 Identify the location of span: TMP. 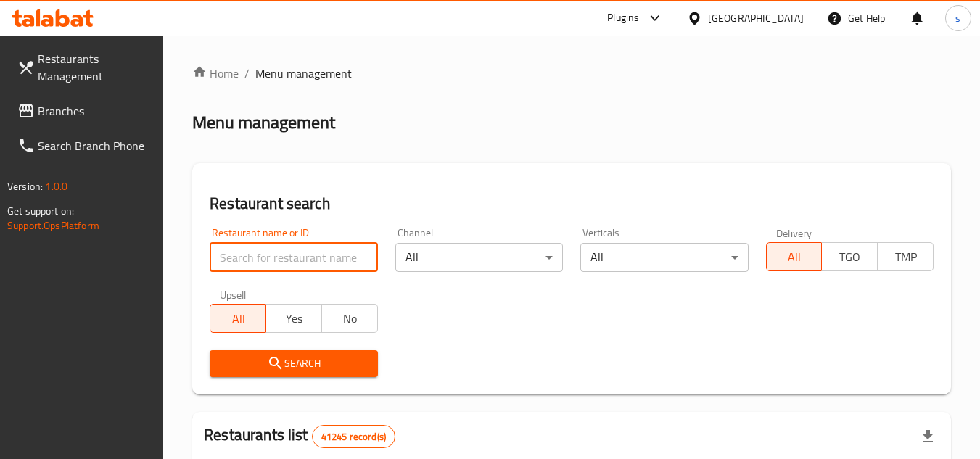
(905, 257).